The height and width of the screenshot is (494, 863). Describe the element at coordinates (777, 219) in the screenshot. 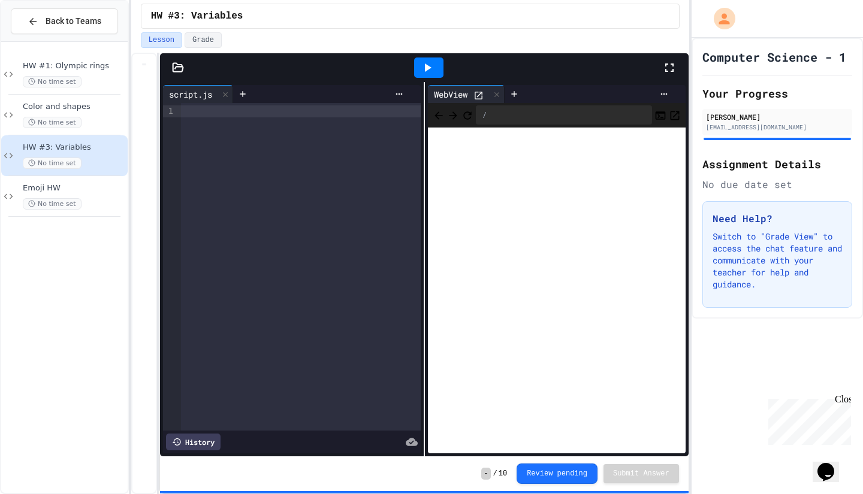

I see `h3: Need Help?` at that location.